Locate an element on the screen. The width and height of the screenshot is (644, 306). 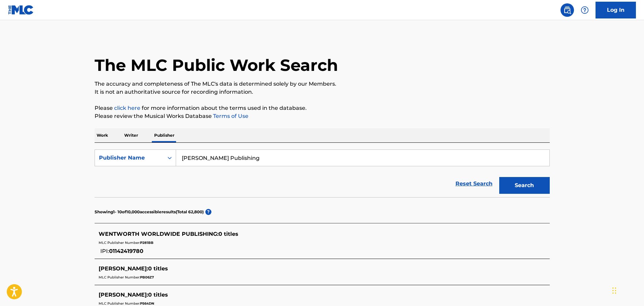
p: Publisher is located at coordinates (164, 135).